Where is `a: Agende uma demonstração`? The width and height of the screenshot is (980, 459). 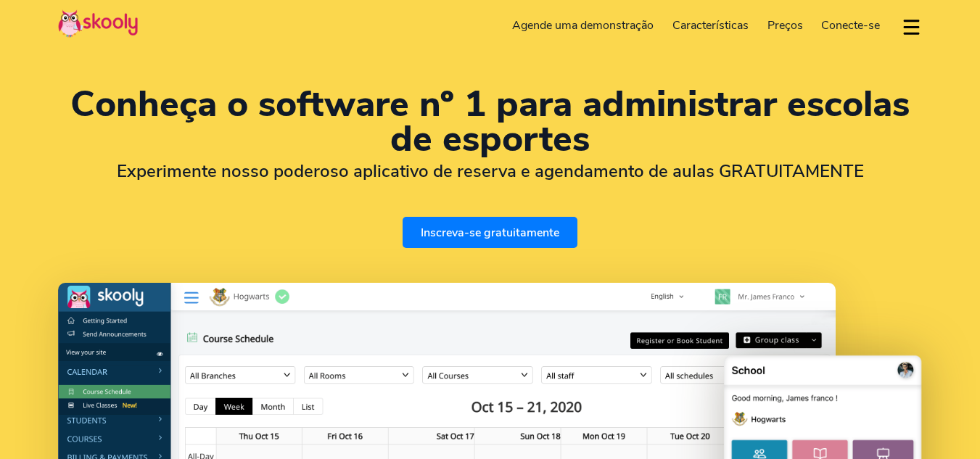
a: Agende uma demonstração is located at coordinates (583, 25).